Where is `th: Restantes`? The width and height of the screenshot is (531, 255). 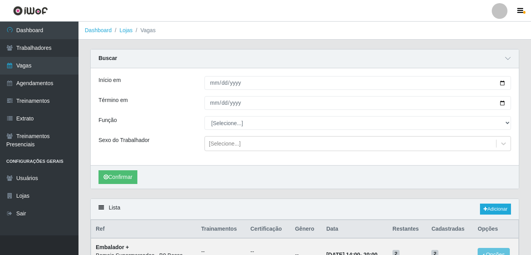
th: Restantes is located at coordinates (407, 229).